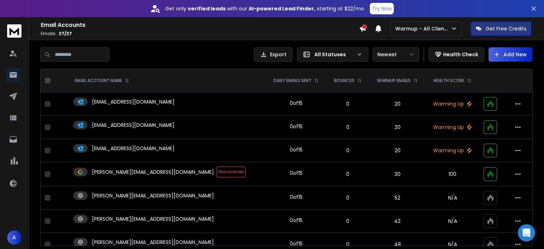 The width and height of the screenshot is (544, 249). Describe the element at coordinates (423, 29) in the screenshot. I see `p: Warmup - All Clients` at that location.